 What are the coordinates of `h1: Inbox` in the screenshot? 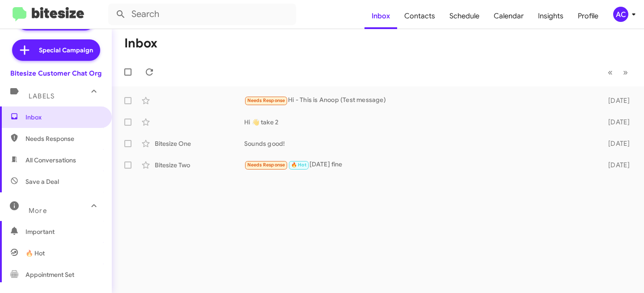 It's located at (141, 44).